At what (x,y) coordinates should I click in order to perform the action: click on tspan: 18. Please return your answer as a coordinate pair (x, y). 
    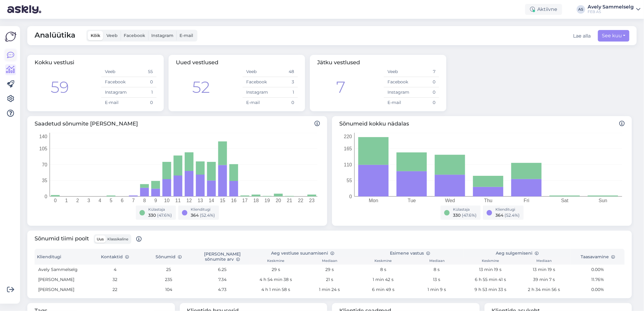
    Looking at the image, I should click on (256, 200).